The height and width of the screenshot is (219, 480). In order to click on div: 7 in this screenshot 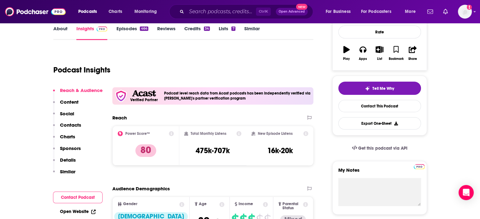, I will do `click(233, 29)`.